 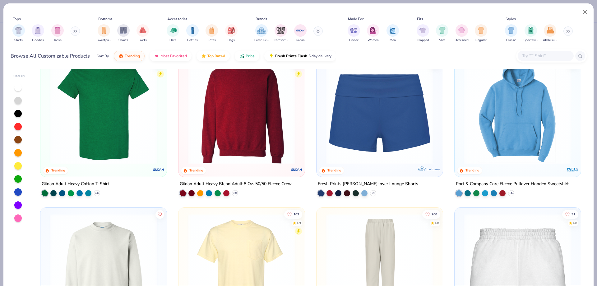 What do you see at coordinates (177, 19) in the screenshot?
I see `div: Accessories` at bounding box center [177, 19].